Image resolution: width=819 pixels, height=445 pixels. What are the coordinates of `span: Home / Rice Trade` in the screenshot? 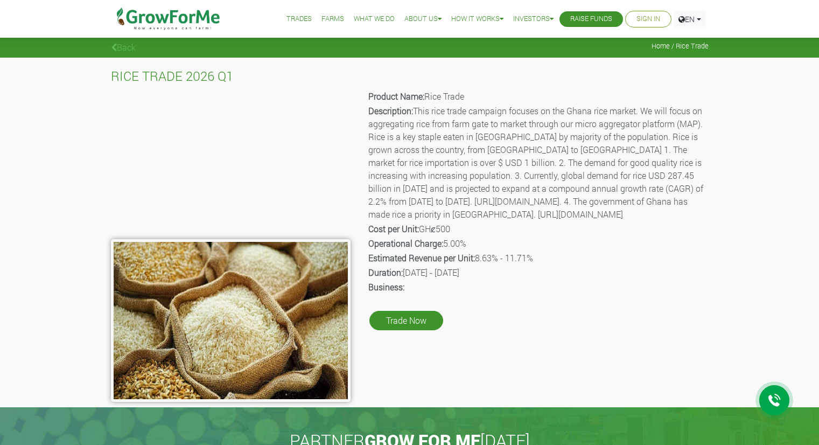 It's located at (680, 46).